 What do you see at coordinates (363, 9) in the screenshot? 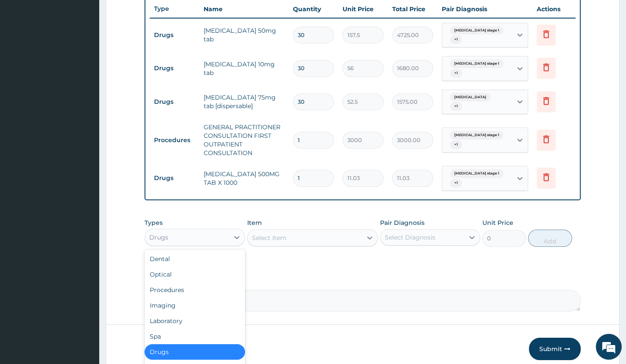
I see `th: Unit Price` at bounding box center [363, 9].